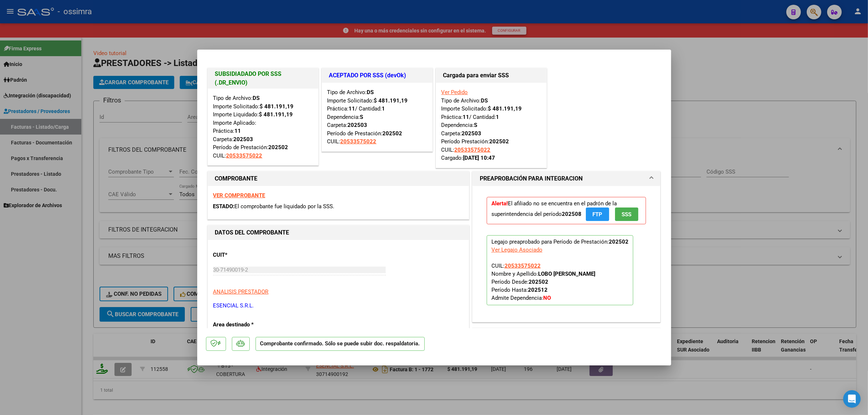  What do you see at coordinates (499, 203) in the screenshot?
I see `strong: Alerta!` at bounding box center [499, 203].